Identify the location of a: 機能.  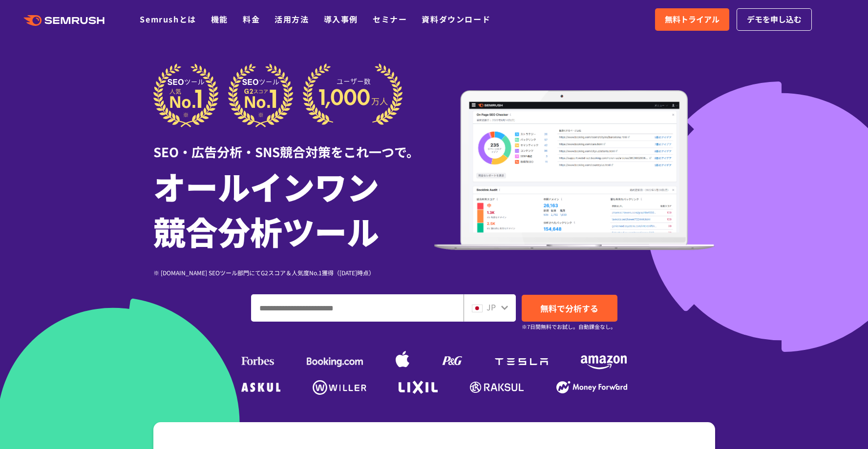
(220, 19).